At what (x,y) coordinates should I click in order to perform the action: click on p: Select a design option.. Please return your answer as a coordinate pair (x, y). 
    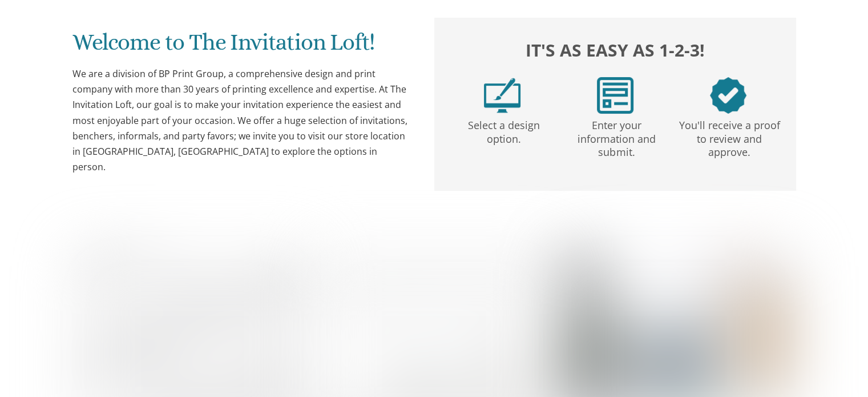
    Looking at the image, I should click on (503, 129).